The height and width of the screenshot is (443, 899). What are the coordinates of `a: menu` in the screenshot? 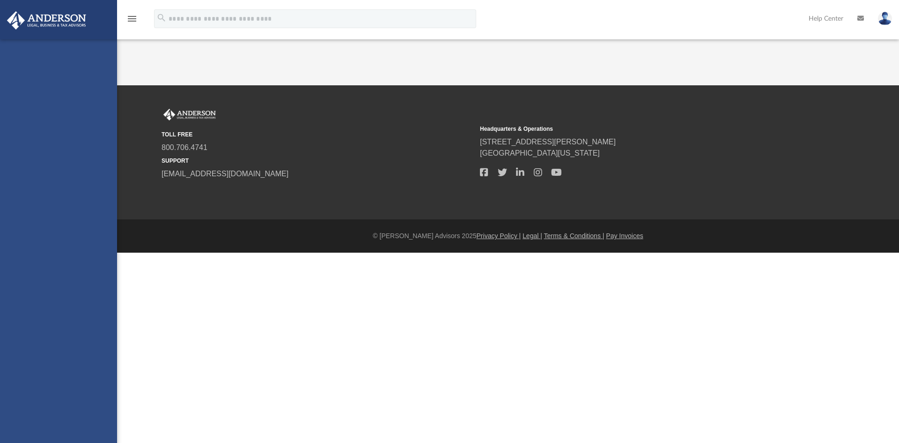 It's located at (132, 21).